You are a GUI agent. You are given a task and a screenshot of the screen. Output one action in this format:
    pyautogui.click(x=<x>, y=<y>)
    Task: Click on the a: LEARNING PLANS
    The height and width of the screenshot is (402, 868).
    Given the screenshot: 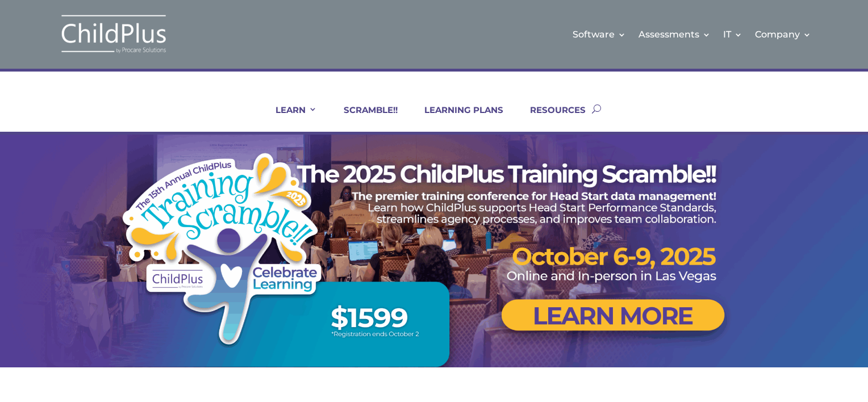 What is the action you would take?
    pyautogui.click(x=456, y=118)
    